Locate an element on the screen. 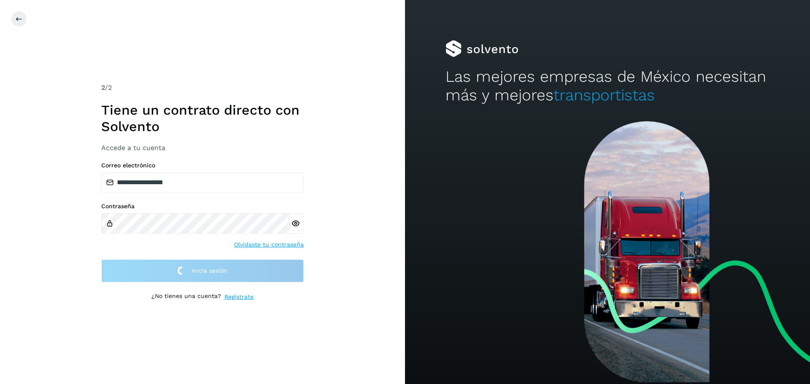 The width and height of the screenshot is (810, 384). label: Contraseña is located at coordinates (203, 206).